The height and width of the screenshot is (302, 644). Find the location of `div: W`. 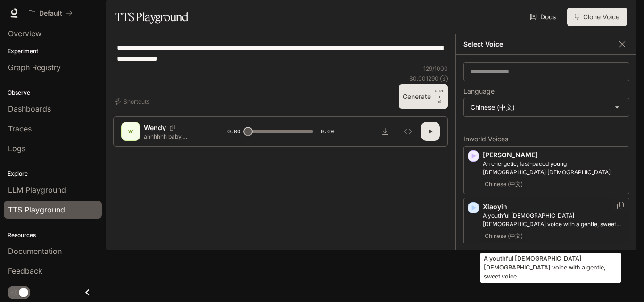

div: W is located at coordinates (131, 131).